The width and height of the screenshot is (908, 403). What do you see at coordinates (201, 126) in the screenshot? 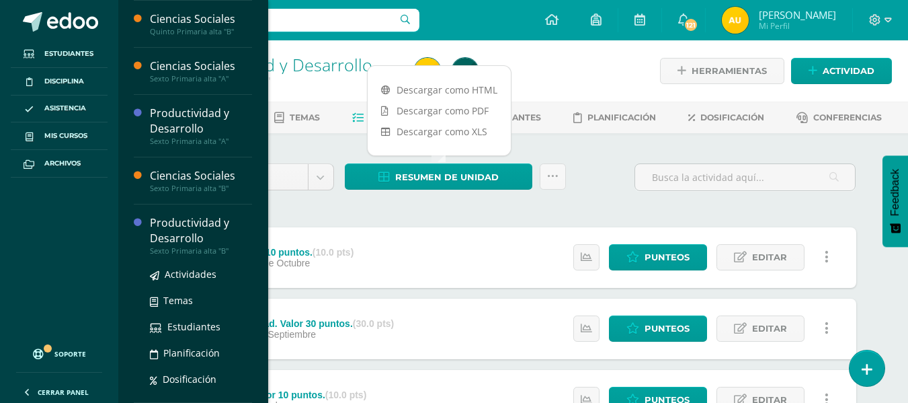
I see `a: Productividad y DesarrolloSexto Primaria alta "A"` at bounding box center [201, 126].